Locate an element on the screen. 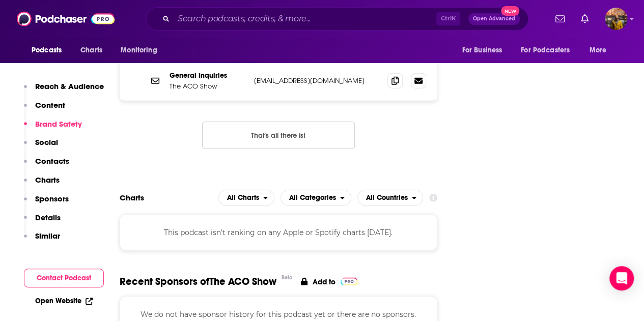 The height and width of the screenshot is (321, 644). button: Contact Podcast is located at coordinates (64, 278).